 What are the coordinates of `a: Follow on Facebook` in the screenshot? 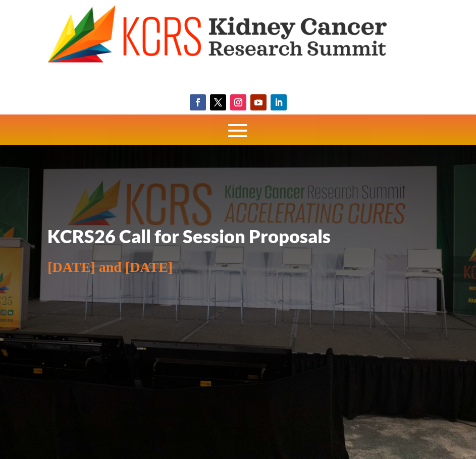 It's located at (197, 102).